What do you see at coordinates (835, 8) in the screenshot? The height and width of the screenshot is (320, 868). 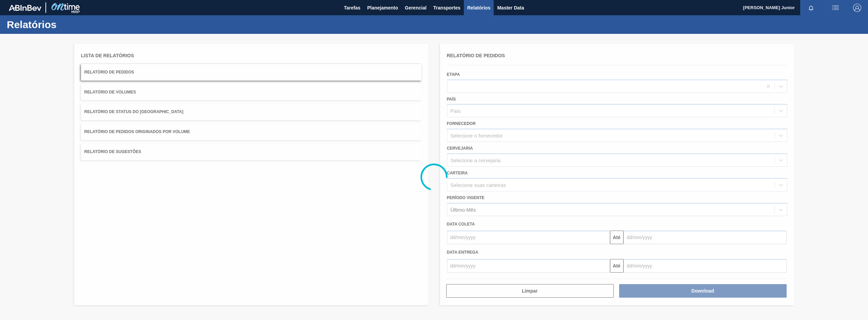 I see `img: userActions` at bounding box center [835, 8].